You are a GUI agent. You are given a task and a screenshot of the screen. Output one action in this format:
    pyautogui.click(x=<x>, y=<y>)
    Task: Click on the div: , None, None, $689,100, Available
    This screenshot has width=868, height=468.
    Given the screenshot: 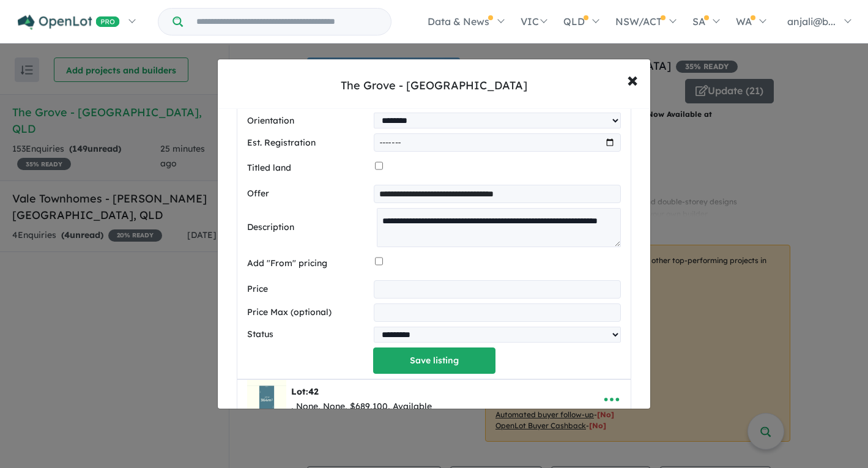 What is the action you would take?
    pyautogui.click(x=362, y=407)
    